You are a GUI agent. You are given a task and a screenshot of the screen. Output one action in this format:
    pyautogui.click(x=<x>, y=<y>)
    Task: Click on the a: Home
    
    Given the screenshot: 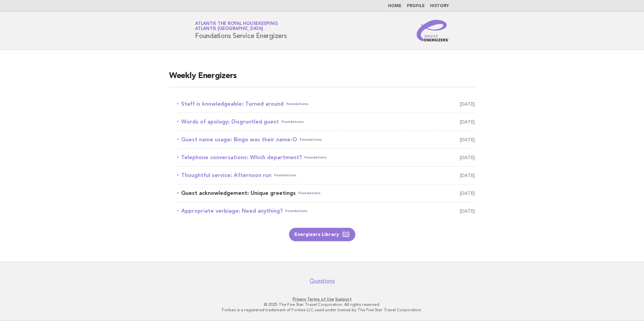 What is the action you would take?
    pyautogui.click(x=394, y=6)
    